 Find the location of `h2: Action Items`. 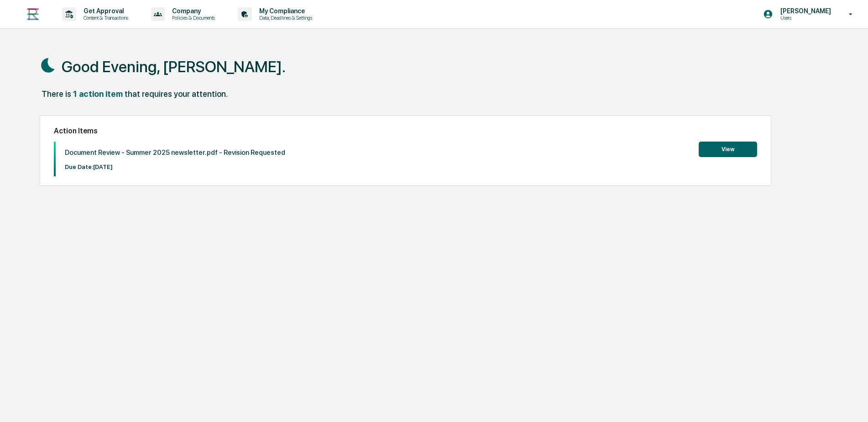

h2: Action Items is located at coordinates (405, 131).